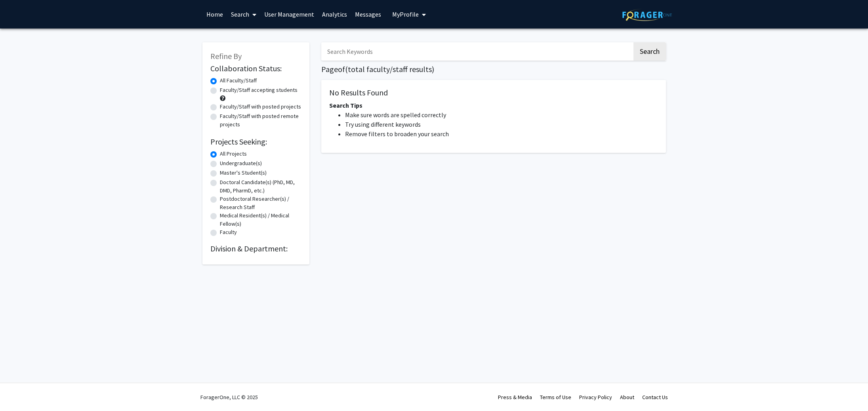  I want to click on a: User Management, so click(289, 14).